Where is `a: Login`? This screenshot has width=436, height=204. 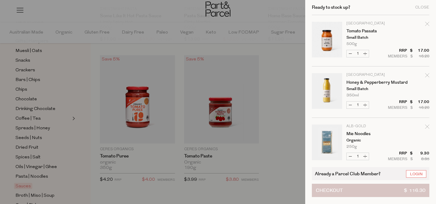 a: Login is located at coordinates (416, 174).